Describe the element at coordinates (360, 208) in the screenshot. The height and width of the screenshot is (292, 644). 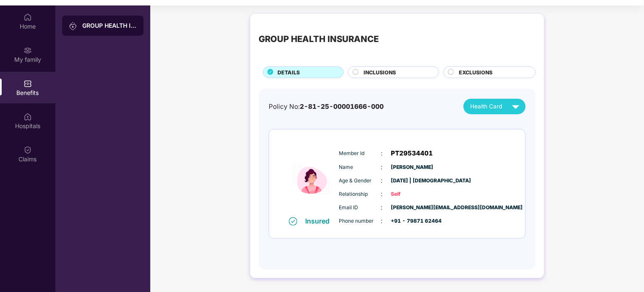
I see `span: Email ID` at that location.